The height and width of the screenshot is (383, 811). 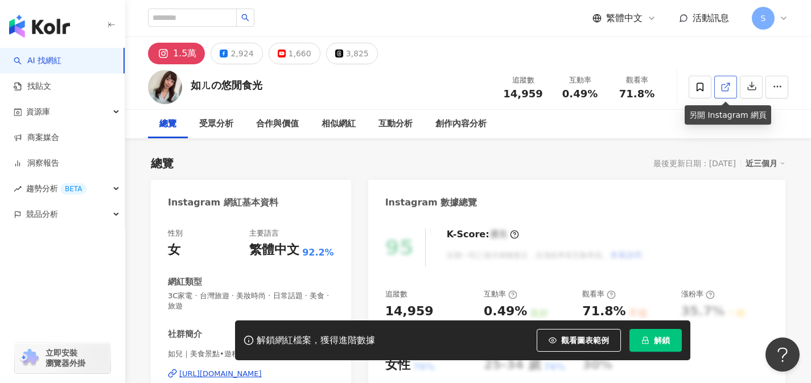 What do you see at coordinates (264, 233) in the screenshot?
I see `div: 主要語言` at bounding box center [264, 233].